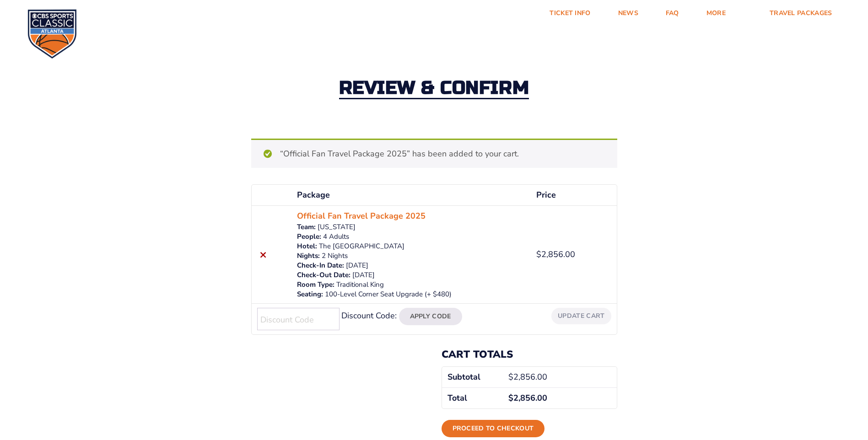 The width and height of the screenshot is (868, 440). I want to click on dt: Check-Out Date:, so click(324, 275).